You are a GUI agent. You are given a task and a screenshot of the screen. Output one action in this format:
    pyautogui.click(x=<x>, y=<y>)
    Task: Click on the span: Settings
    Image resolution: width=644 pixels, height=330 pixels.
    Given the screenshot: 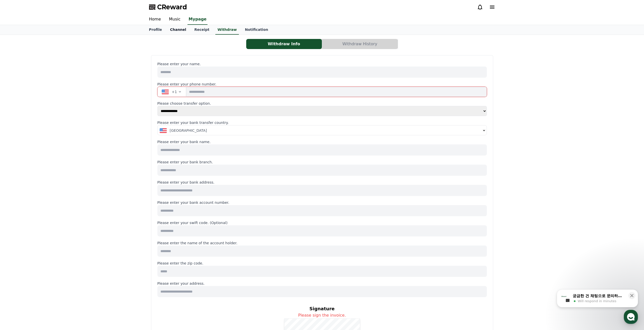 What is the action you would take?
    pyautogui.click(x=81, y=170)
    